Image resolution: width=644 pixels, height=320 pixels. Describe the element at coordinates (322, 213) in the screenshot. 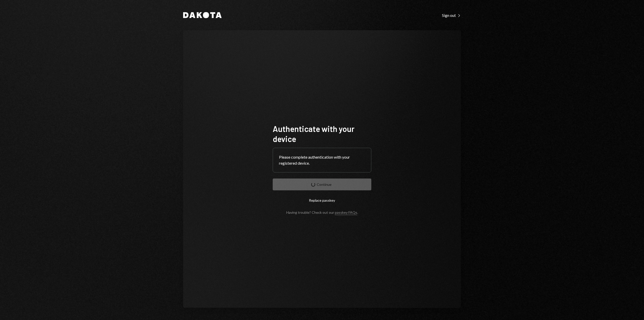

I see `div: Having trouble? Check out our .` at that location.